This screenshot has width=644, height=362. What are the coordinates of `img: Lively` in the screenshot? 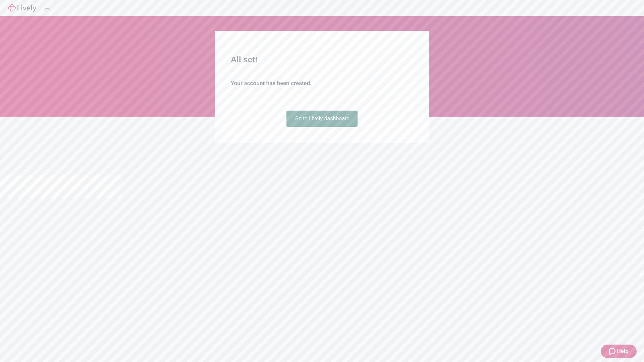 It's located at (22, 8).